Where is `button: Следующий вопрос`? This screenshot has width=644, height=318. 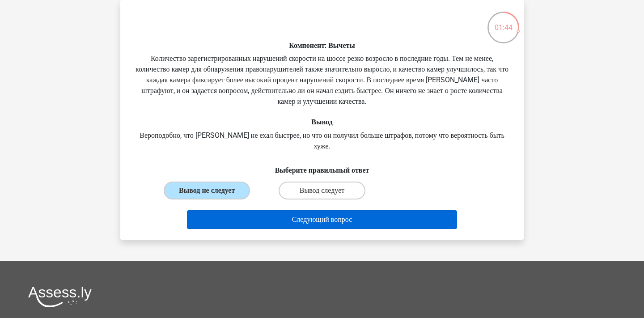
button: Следующий вопрос is located at coordinates (322, 219).